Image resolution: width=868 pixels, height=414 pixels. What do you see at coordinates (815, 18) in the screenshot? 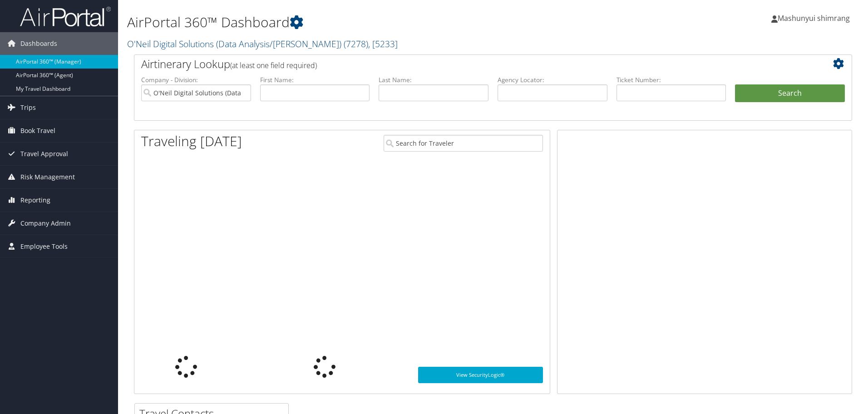
I see `a: Mashunyui shimrang` at bounding box center [815, 18].